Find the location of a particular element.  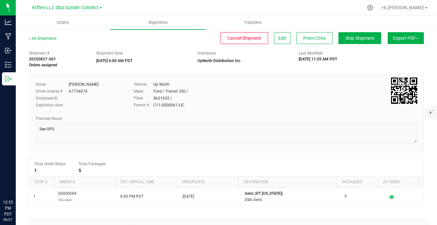

span: Kiffen LLC dba Sunset Connect is located at coordinates (65, 8).